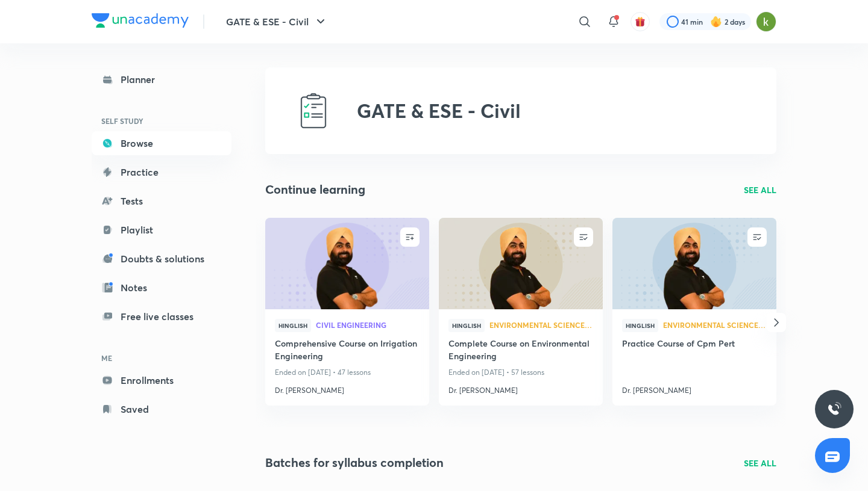  Describe the element at coordinates (347, 351) in the screenshot. I see `h4: Comprehensive Course on Irrigation Engineering` at that location.